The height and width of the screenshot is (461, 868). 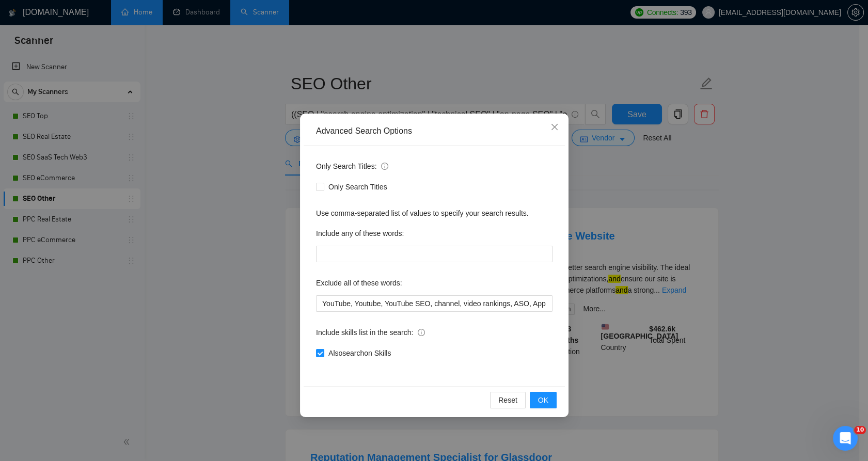 What do you see at coordinates (358, 187) in the screenshot?
I see `span: Only Search Titles` at bounding box center [358, 187].